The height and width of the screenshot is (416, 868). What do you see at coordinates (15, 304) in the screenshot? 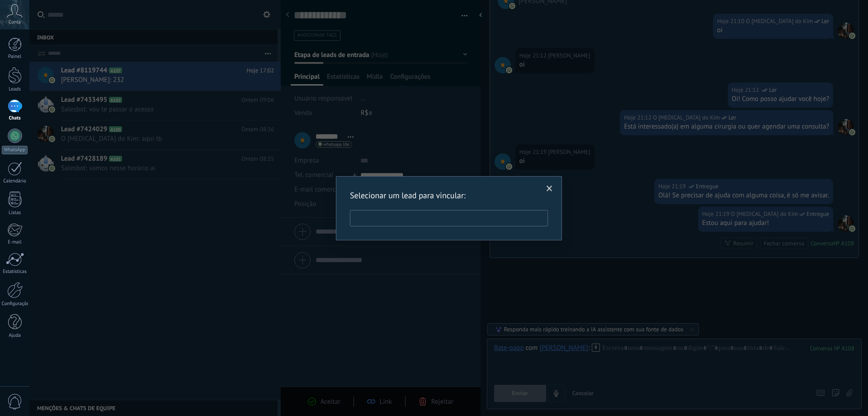
I see `div: Configurações` at bounding box center [15, 304].